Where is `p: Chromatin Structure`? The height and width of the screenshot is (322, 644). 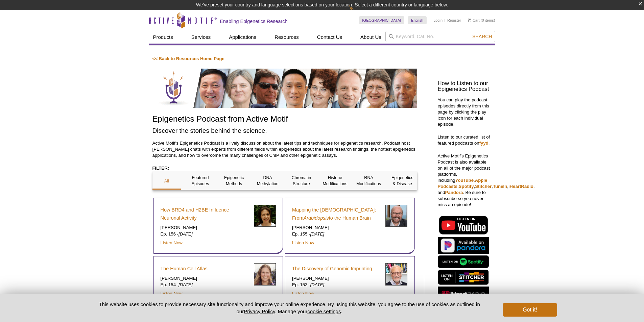 p: Chromatin Structure is located at coordinates (301, 181).